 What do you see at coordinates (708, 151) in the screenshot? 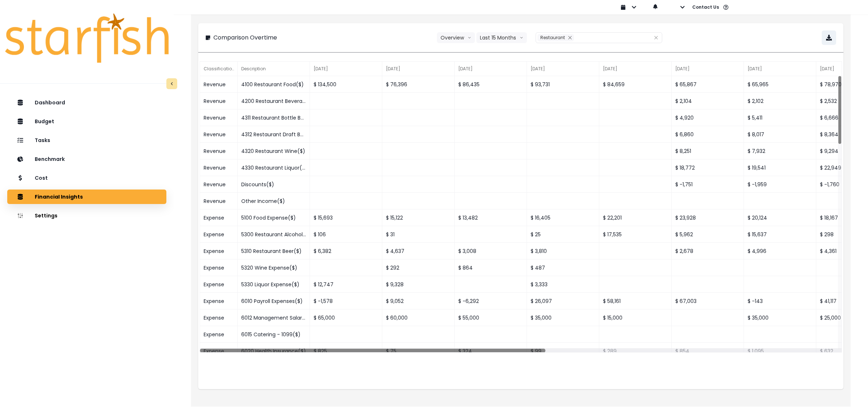
I see `div: $ 8,251` at bounding box center [708, 151].